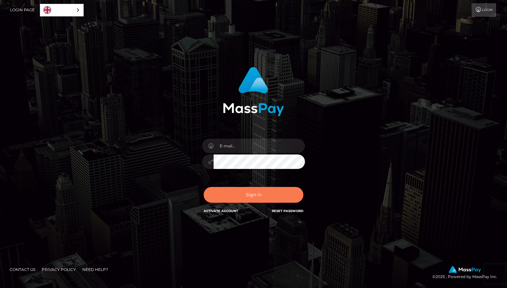 This screenshot has height=288, width=507. What do you see at coordinates (95, 269) in the screenshot?
I see `a: Need Help?` at bounding box center [95, 269].